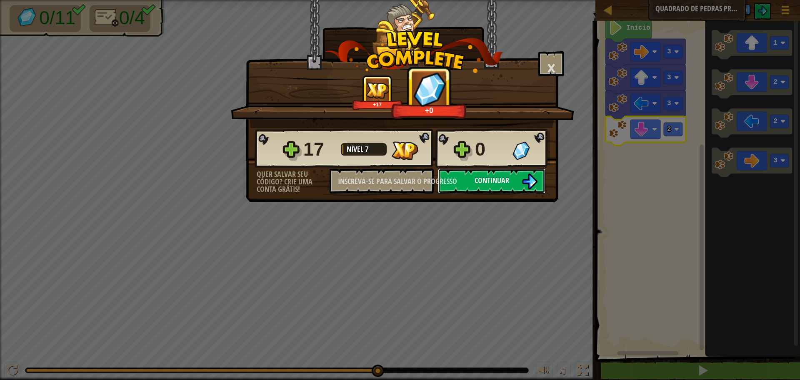 Image resolution: width=800 pixels, height=380 pixels. Describe the element at coordinates (480, 149) in the screenshot. I see `font: 0` at that location.